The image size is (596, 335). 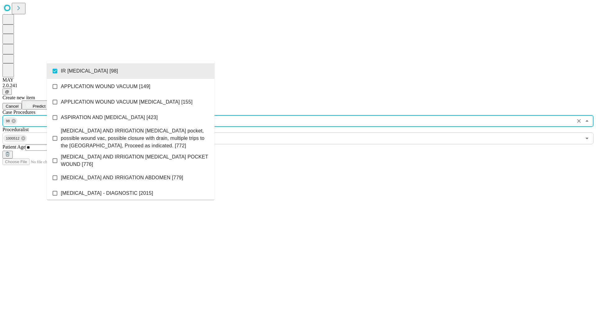 What do you see at coordinates (39, 106) in the screenshot?
I see `span: Predict` at bounding box center [39, 106].